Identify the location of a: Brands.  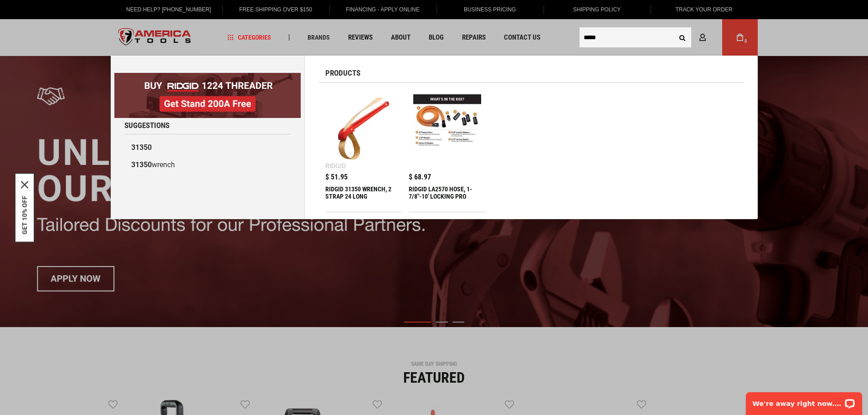
(319, 37).